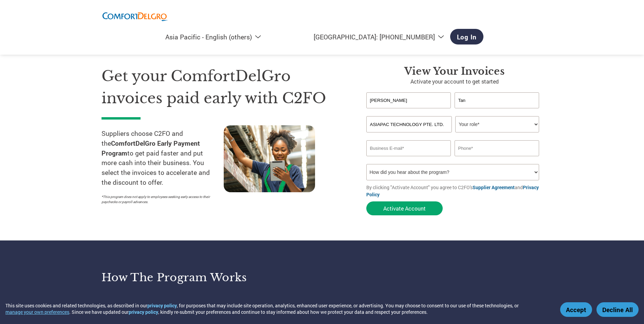  I want to click on h1: Get your ComfortDelGro invoices paid early with C2FO, so click(224, 87).